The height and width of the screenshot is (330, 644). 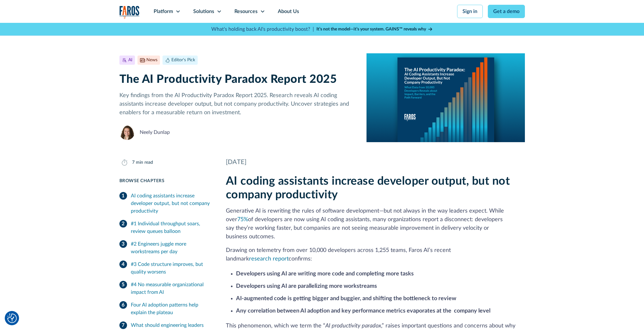 I want to click on div: Solutions, so click(x=203, y=12).